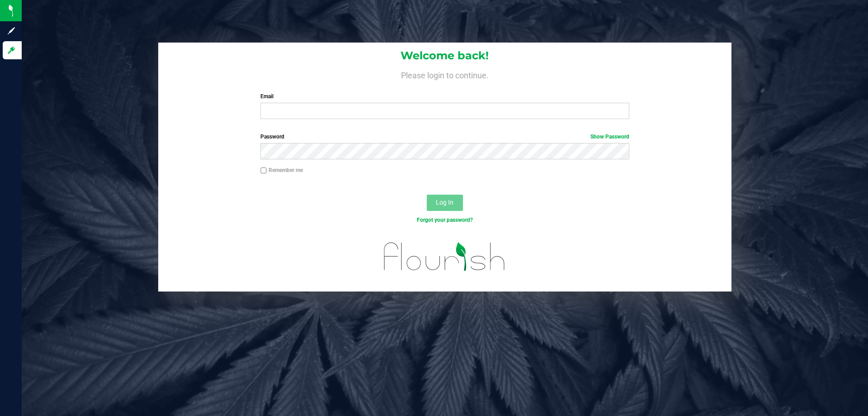 This screenshot has height=416, width=868. I want to click on h1: Welcome back!, so click(445, 56).